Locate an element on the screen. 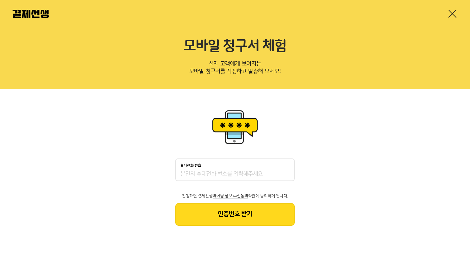 Image resolution: width=470 pixels, height=266 pixels. p: 휴대전화 번호 is located at coordinates (191, 166).